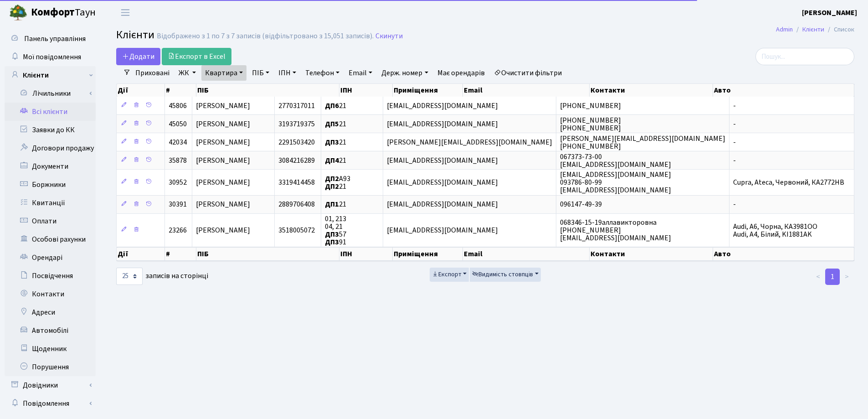 The image size is (868, 419). I want to click on a: Має орендарів, so click(461, 73).